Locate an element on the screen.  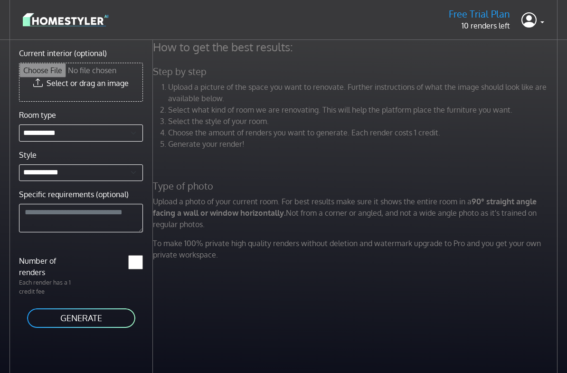
label: Number of renders is located at coordinates (47, 266).